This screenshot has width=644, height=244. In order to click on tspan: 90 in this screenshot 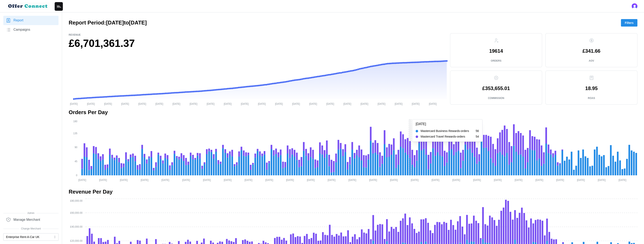, I will do `click(76, 147)`.